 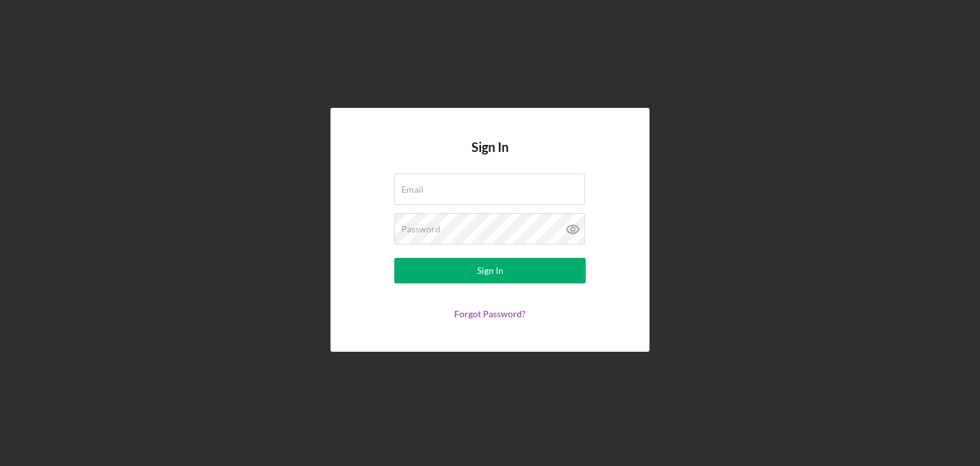 I want to click on div: Sign In, so click(x=490, y=270).